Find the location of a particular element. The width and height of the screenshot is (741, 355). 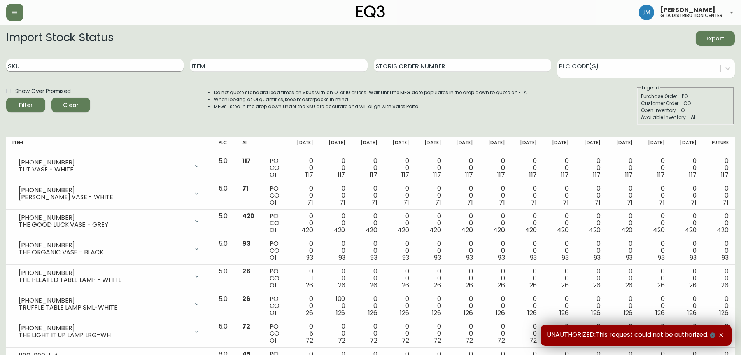

span: Show Over Promised is located at coordinates (43, 91).